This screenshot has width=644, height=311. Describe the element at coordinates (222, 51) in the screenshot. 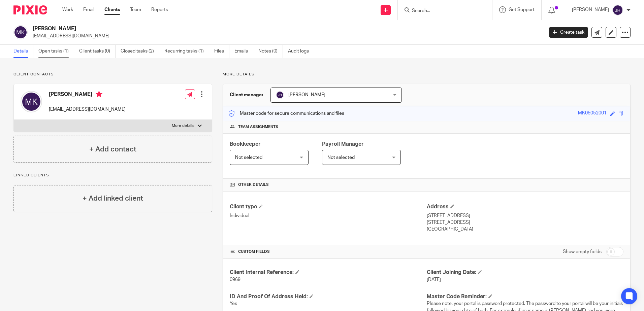

I see `a: Files` at that location.